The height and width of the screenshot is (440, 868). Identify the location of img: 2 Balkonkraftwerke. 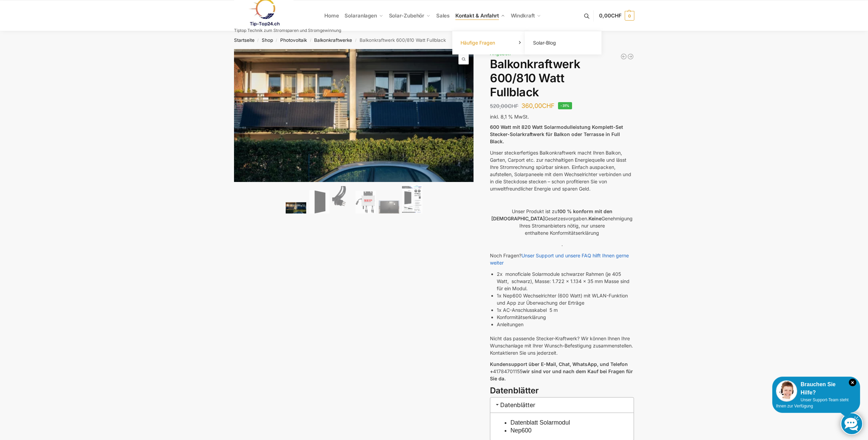
(296, 208).